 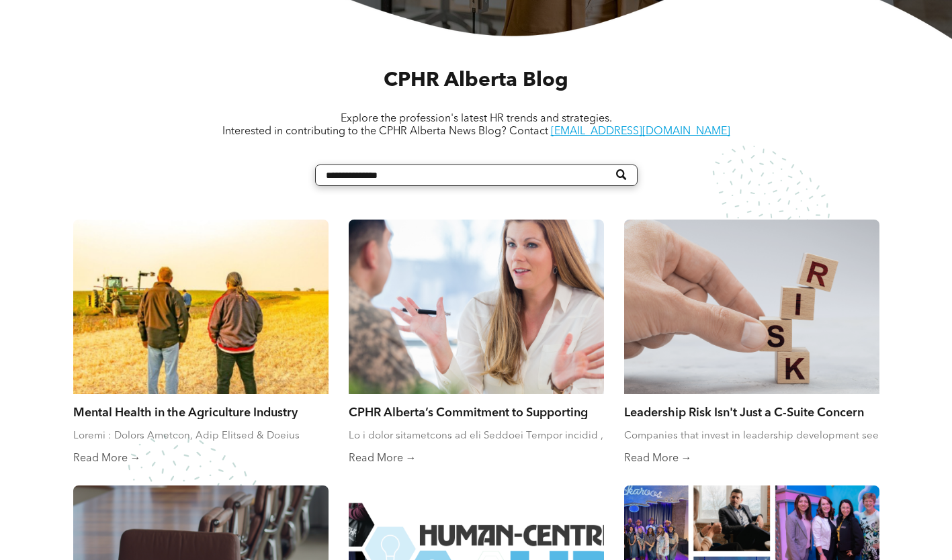 I want to click on a: Mental Health in the Agriculture Industry, so click(x=201, y=412).